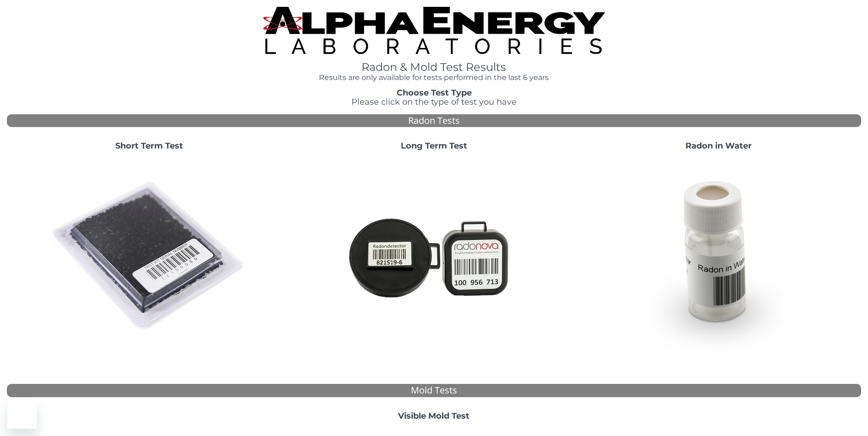 The width and height of the screenshot is (868, 436). Describe the element at coordinates (719, 256) in the screenshot. I see `img: RadoninWater.jpg` at that location.